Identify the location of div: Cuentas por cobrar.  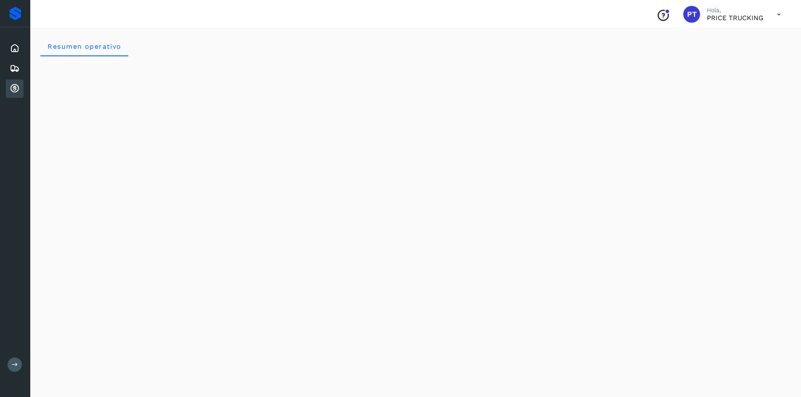
(15, 89).